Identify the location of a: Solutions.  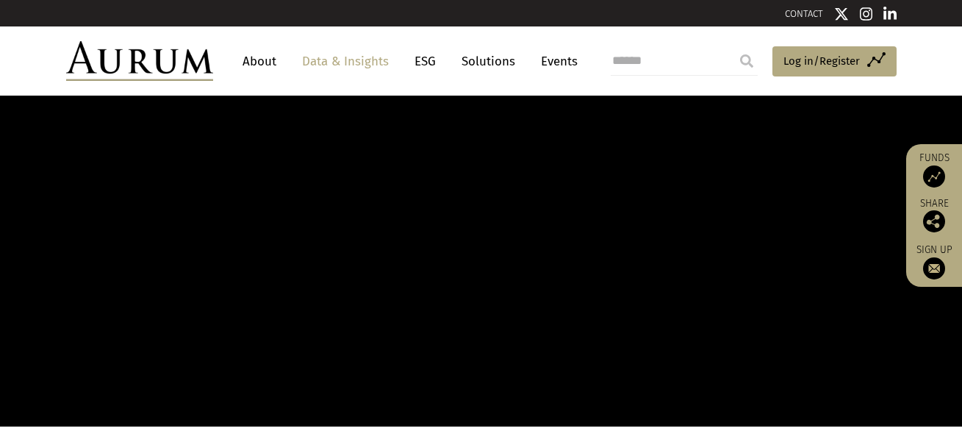
(488, 61).